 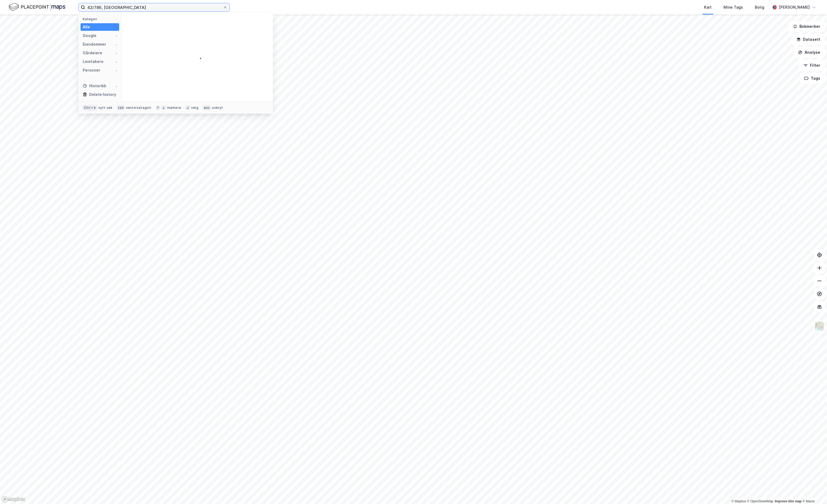 I want to click on button: Analyse, so click(x=809, y=52).